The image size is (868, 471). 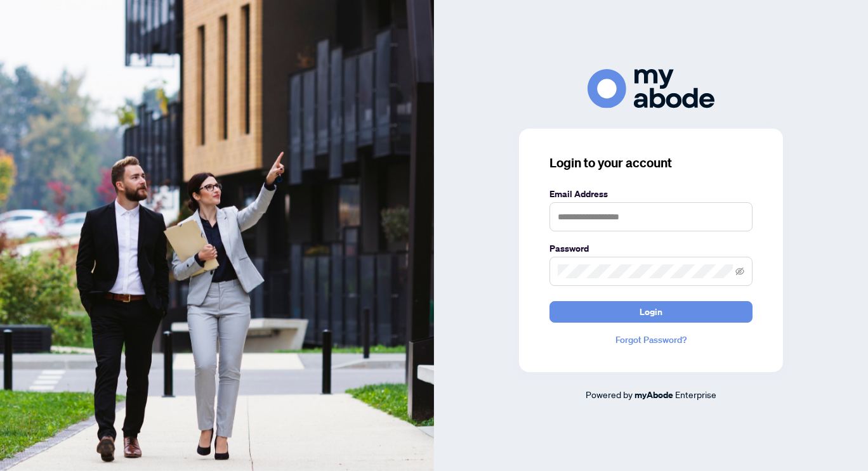 I want to click on button: Login, so click(x=651, y=312).